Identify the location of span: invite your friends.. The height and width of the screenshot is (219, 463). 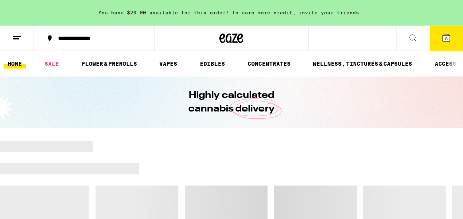
(330, 12).